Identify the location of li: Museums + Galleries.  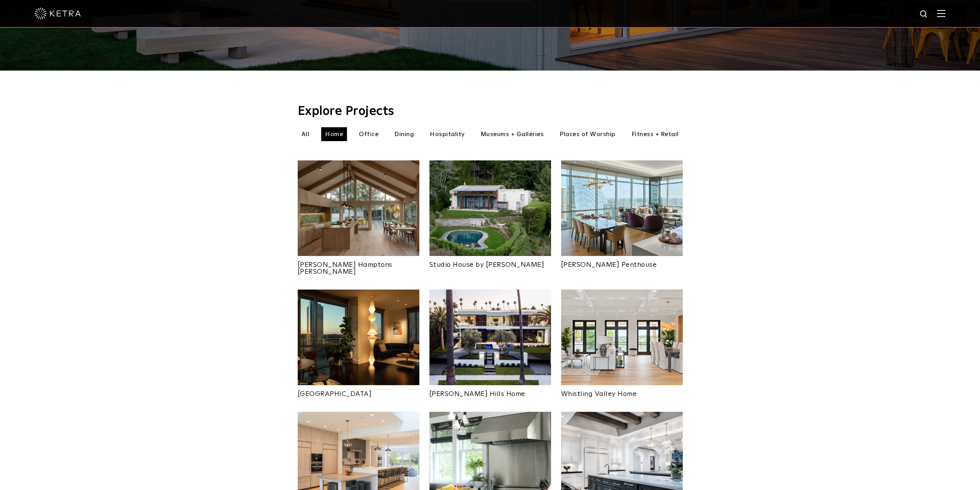
(512, 134).